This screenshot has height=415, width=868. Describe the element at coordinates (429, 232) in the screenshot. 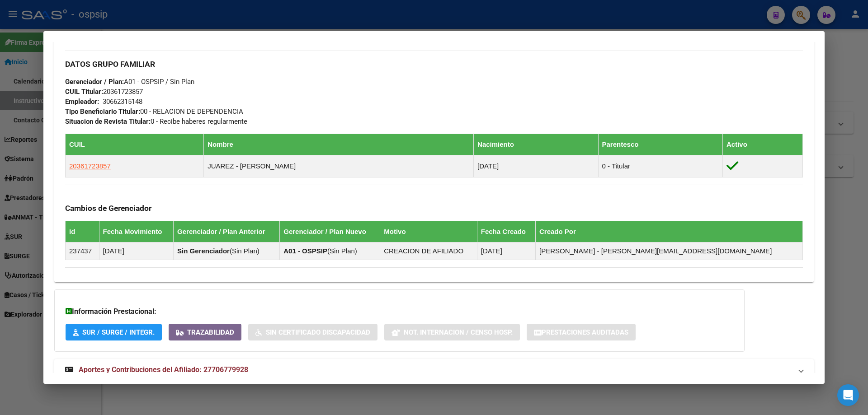

I see `th: Motivo` at that location.